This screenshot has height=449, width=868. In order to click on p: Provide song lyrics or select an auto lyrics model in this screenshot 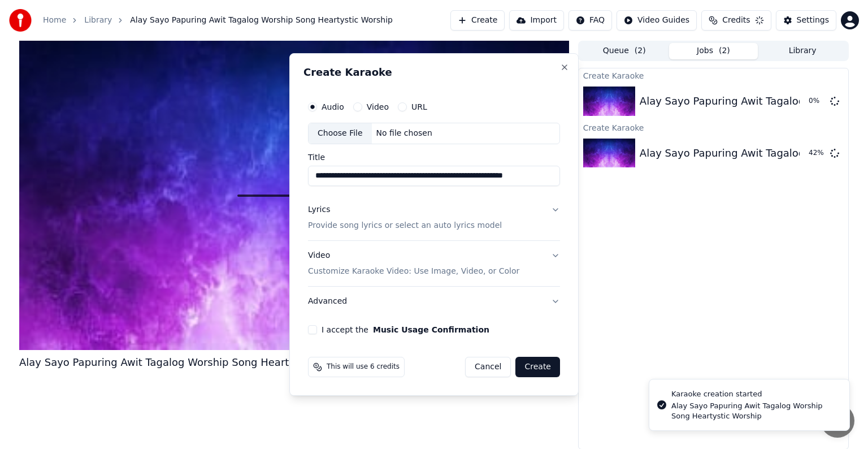, I will do `click(405, 225)`.